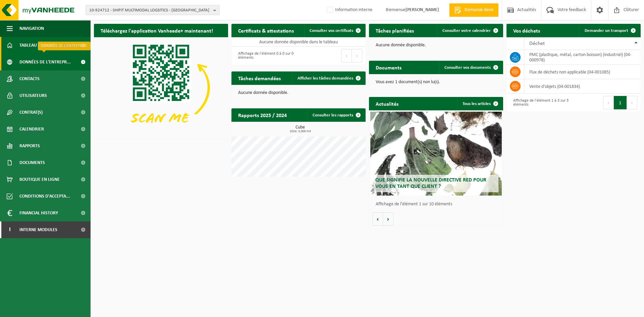 This screenshot has width=644, height=317. What do you see at coordinates (45, 62) in the screenshot?
I see `span: Données de l'entrepr...` at bounding box center [45, 62].